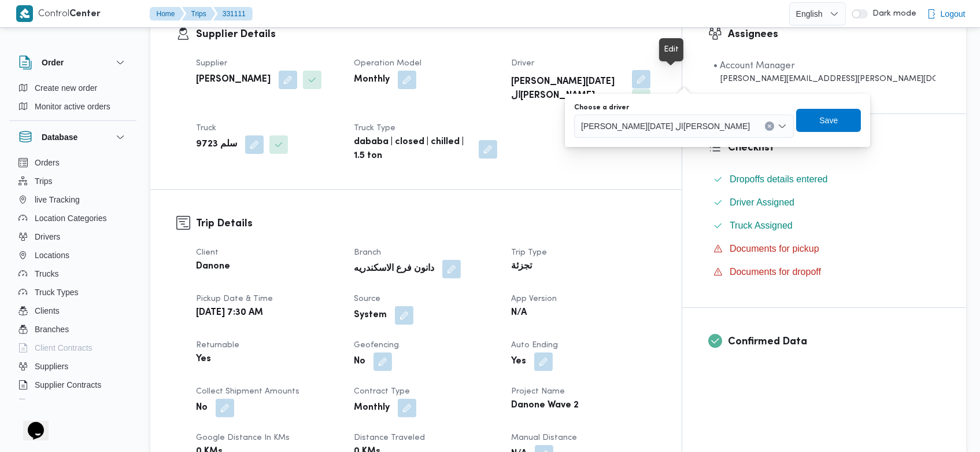  I want to click on div: Order, so click(73, 99).